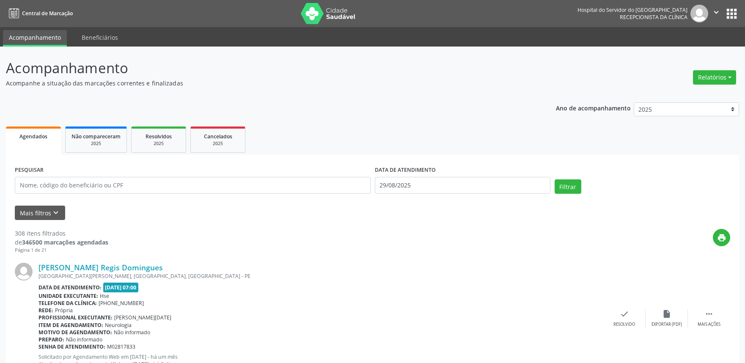 Image resolution: width=745 pixels, height=363 pixels. What do you see at coordinates (35, 38) in the screenshot?
I see `a: Acompanhamento` at bounding box center [35, 38].